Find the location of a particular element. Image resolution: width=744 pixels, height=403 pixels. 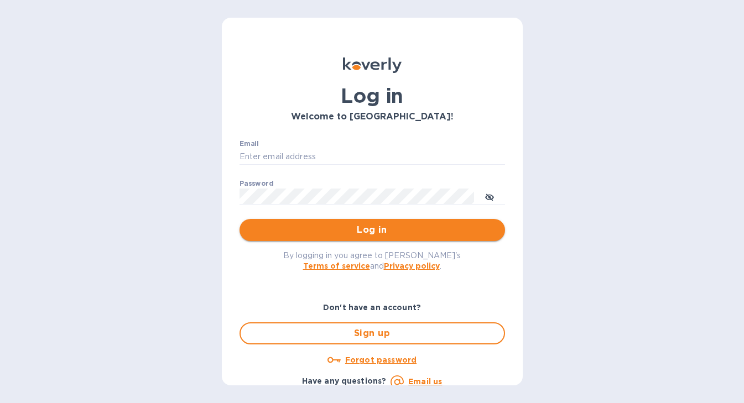

a: Privacy policy is located at coordinates (412, 266).